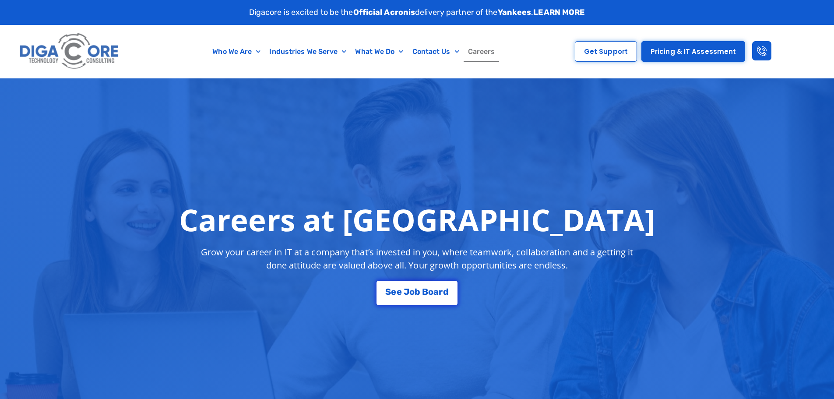  What do you see at coordinates (417, 292) in the screenshot?
I see `span: b` at bounding box center [417, 292].